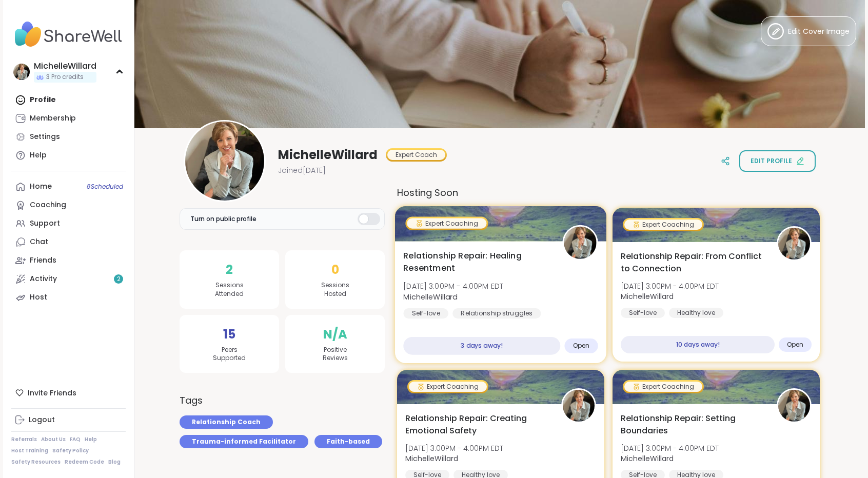  Describe the element at coordinates (40, 187) in the screenshot. I see `div: Home` at that location.